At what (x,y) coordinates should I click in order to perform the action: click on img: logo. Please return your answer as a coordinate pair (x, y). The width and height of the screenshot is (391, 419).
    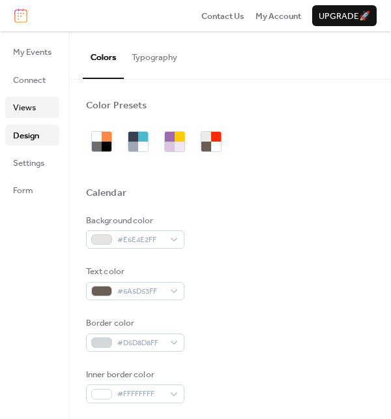
    Looking at the image, I should click on (21, 16).